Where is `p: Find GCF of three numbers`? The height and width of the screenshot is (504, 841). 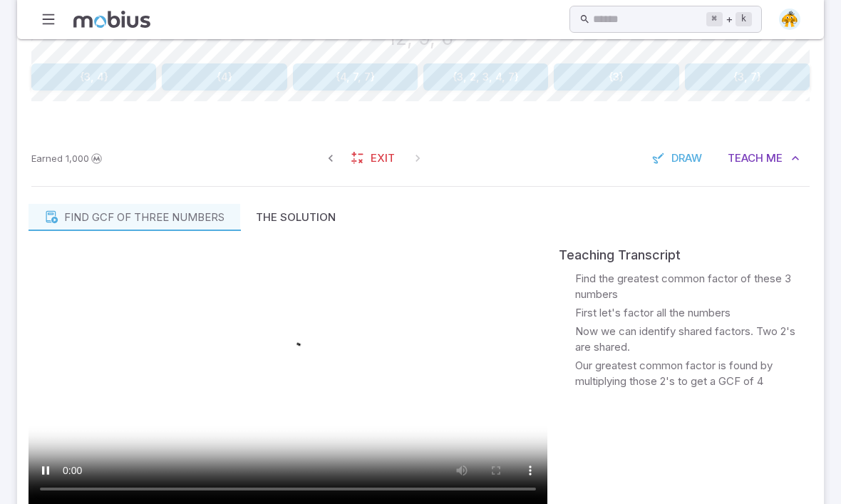 p: Find GCF of three numbers is located at coordinates (144, 217).